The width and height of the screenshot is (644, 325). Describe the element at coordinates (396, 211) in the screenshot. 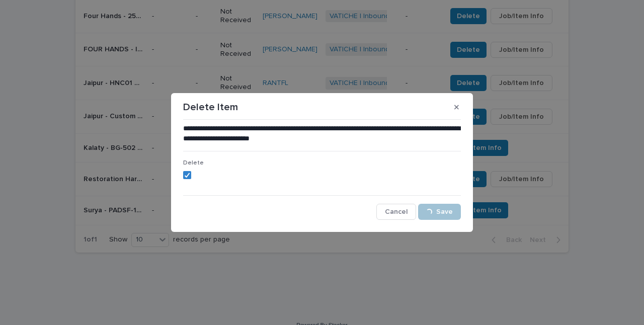

I see `span: Cancel` at that location.